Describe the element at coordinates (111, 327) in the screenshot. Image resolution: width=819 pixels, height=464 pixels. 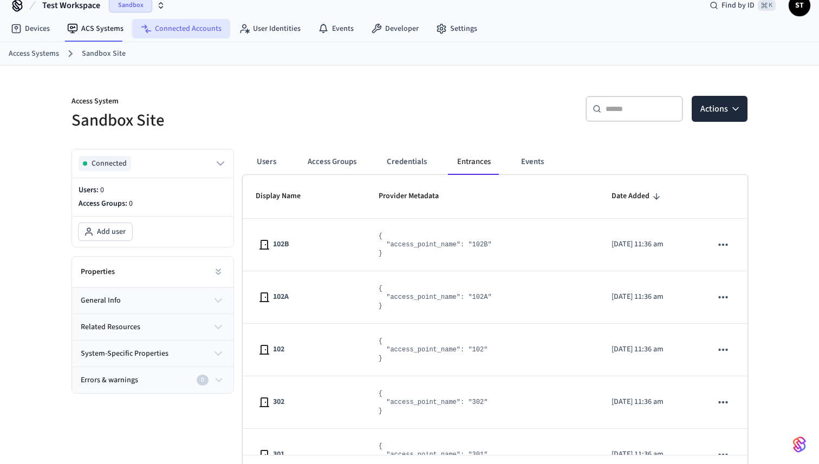
I see `span: related resources` at that location.